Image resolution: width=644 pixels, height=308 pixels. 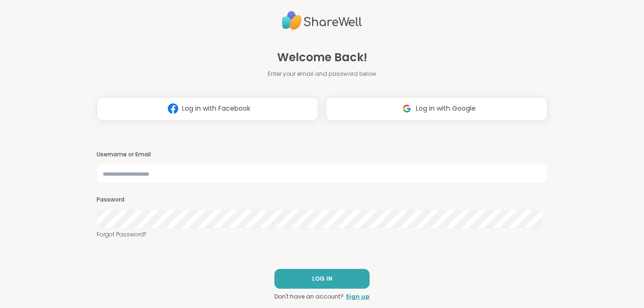 I want to click on span: Don't have an account?, so click(x=309, y=297).